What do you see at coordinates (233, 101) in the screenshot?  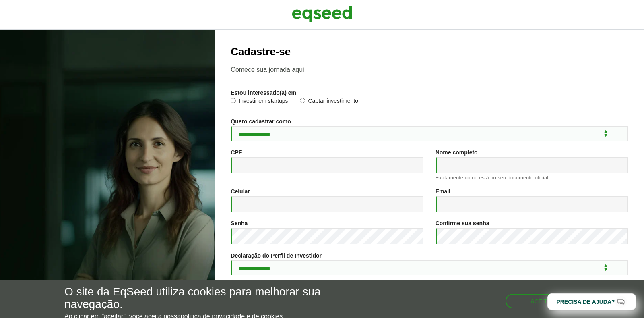 I see `input: Investir em startups` at bounding box center [233, 101].